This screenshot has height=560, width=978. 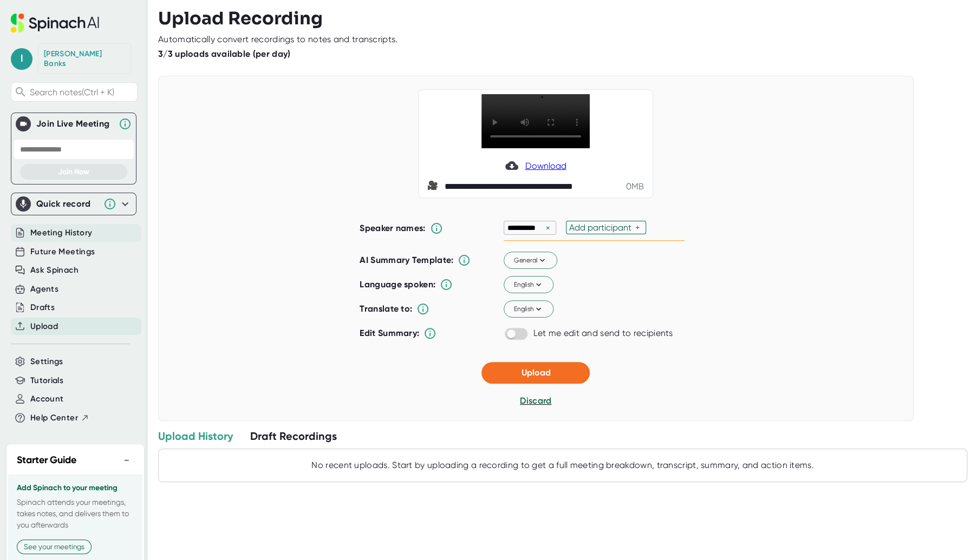 I want to click on span: Discard, so click(x=535, y=400).